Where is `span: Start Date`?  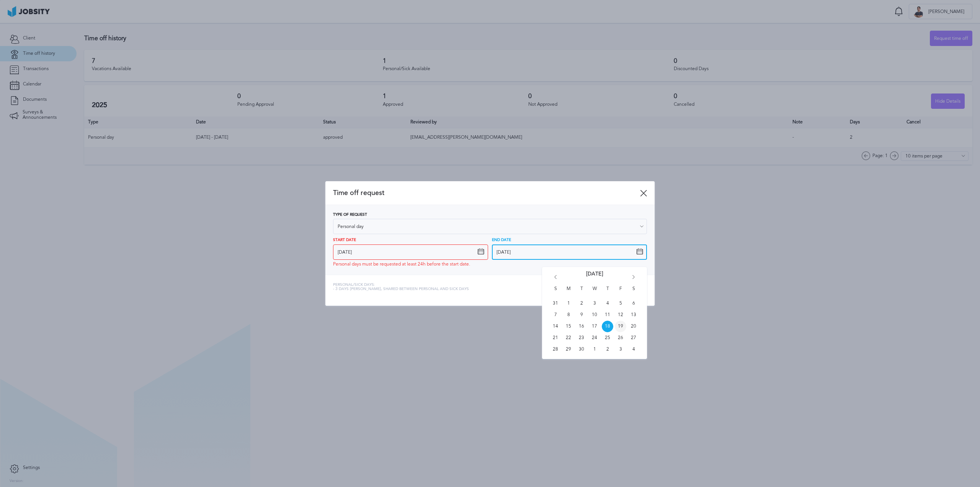 span: Start Date is located at coordinates (345, 240).